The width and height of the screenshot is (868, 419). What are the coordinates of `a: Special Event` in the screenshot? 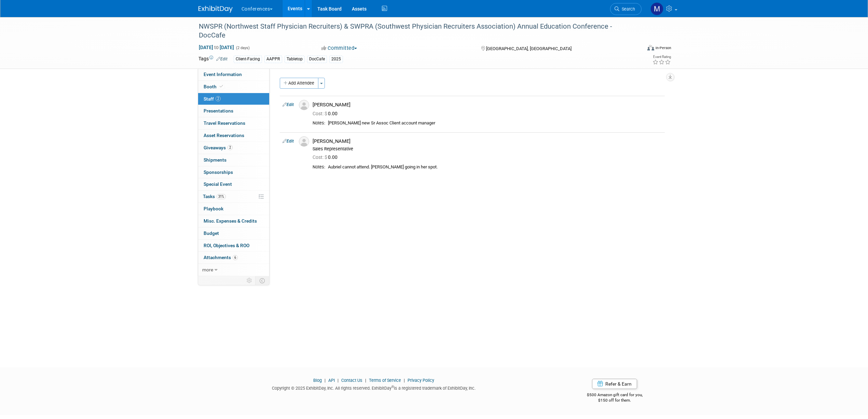 It's located at (233, 184).